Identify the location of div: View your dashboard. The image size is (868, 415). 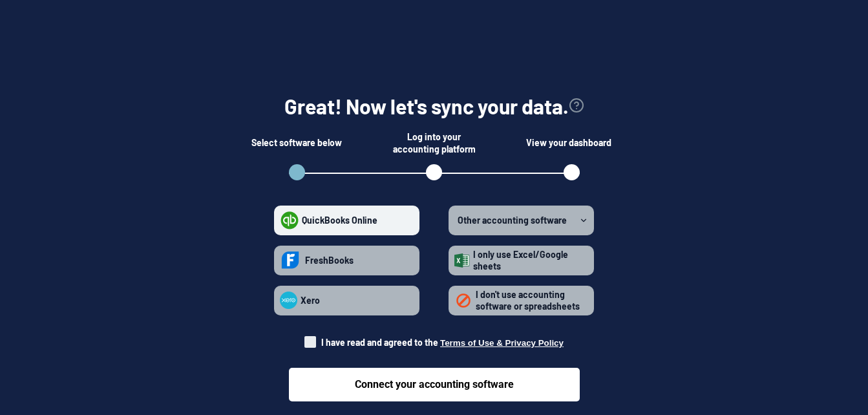
(571, 143).